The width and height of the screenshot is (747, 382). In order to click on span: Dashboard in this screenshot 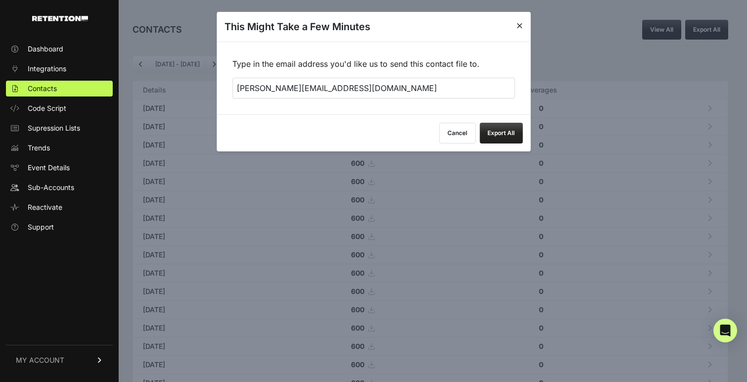, I will do `click(45, 49)`.